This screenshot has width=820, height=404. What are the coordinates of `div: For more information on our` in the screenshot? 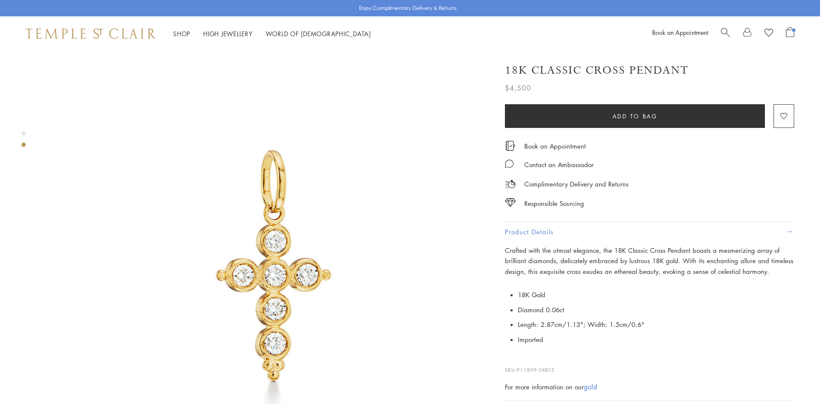 It's located at (649, 386).